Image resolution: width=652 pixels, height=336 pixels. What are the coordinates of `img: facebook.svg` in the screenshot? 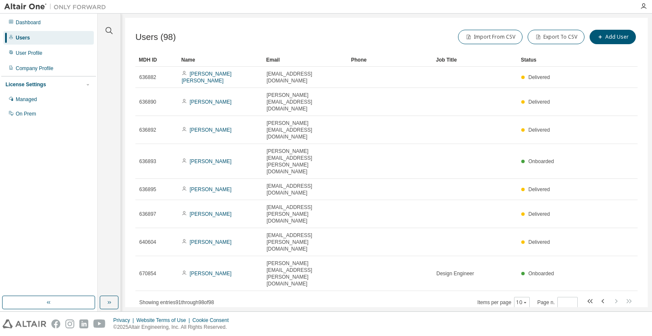 It's located at (56, 323).